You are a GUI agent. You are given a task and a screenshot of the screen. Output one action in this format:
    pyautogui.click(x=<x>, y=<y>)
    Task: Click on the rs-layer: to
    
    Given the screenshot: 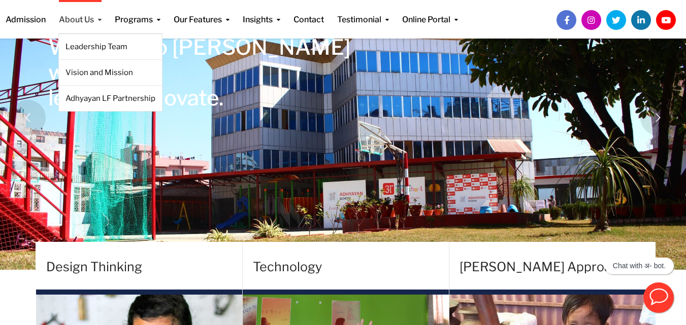 What is the action you would take?
    pyautogui.click(x=117, y=101)
    